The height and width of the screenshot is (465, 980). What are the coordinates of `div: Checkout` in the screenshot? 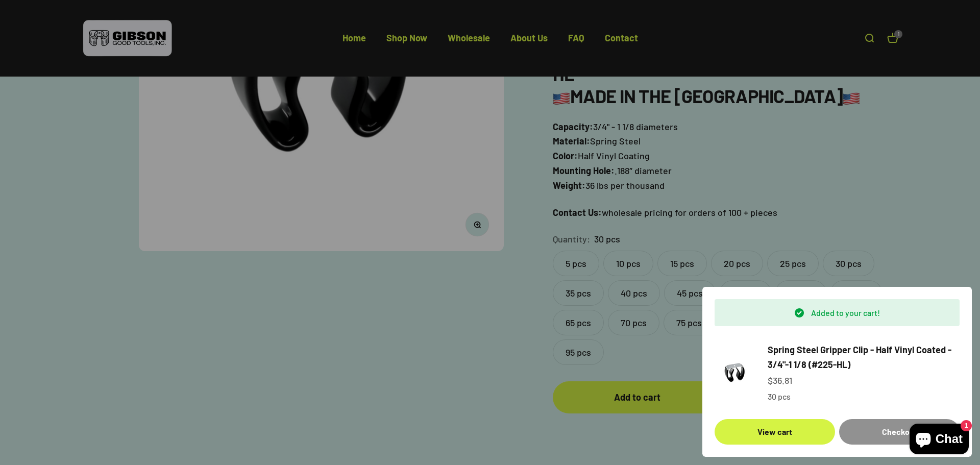 It's located at (899, 432).